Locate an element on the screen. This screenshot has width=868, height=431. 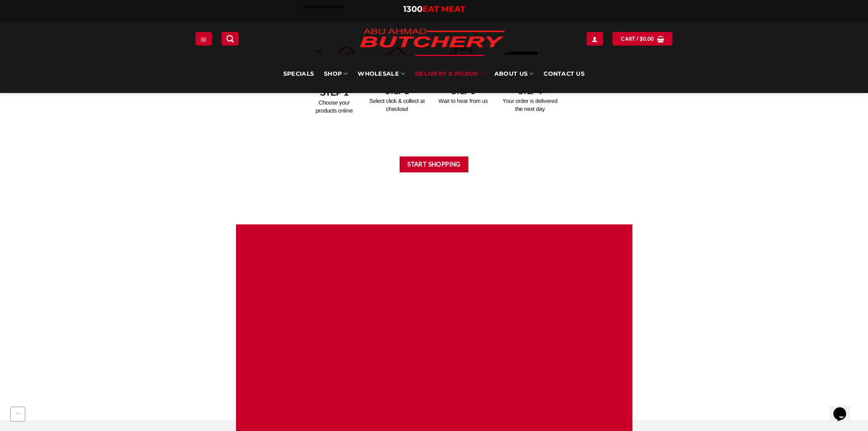
a: Delivery & Pickup is located at coordinates (450, 74).